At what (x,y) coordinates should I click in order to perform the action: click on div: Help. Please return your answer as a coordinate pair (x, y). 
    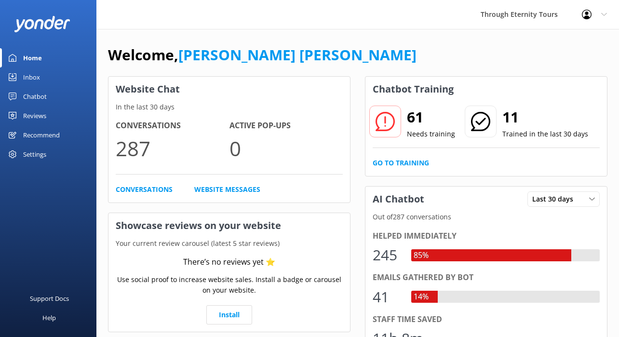
    Looking at the image, I should click on (49, 318).